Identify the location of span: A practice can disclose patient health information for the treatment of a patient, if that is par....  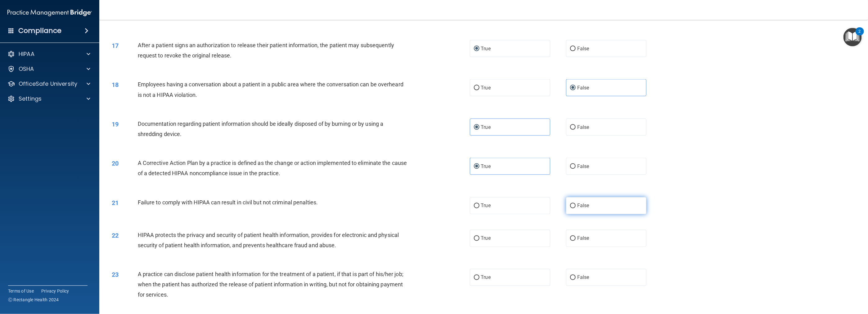
(271, 284).